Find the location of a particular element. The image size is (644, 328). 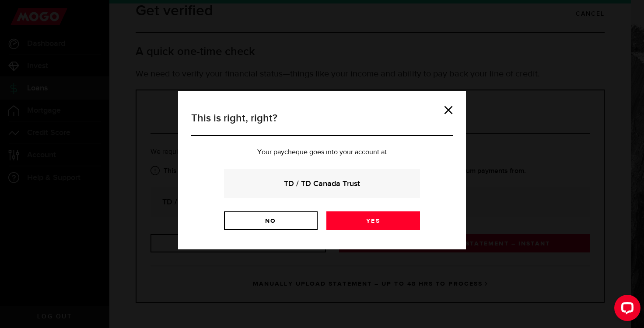

strong: TD / TD Canada Trust is located at coordinates (322, 184).